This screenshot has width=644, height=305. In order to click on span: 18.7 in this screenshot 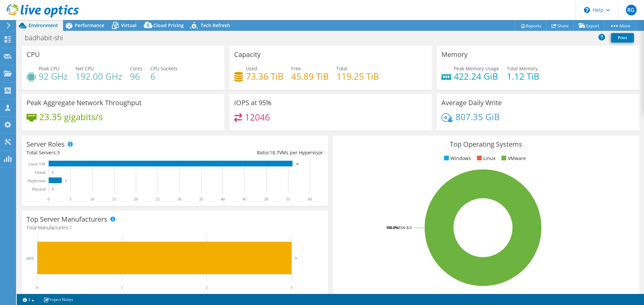, I will do `click(274, 152)`.